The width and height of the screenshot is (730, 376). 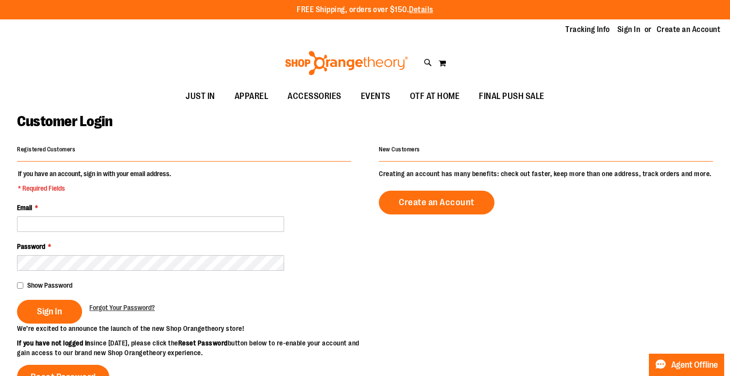 What do you see at coordinates (122, 308) in the screenshot?
I see `a: Forgot Your Password?` at bounding box center [122, 308].